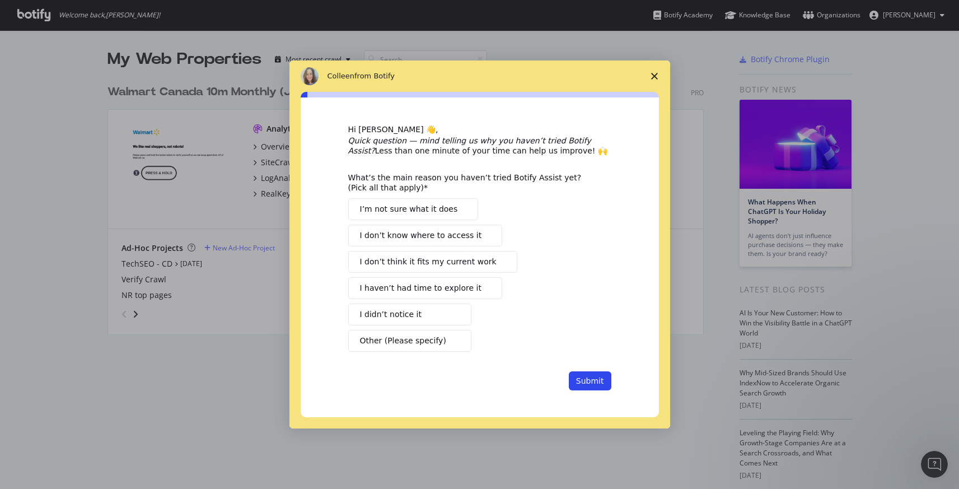  I want to click on button: Submit, so click(590, 381).